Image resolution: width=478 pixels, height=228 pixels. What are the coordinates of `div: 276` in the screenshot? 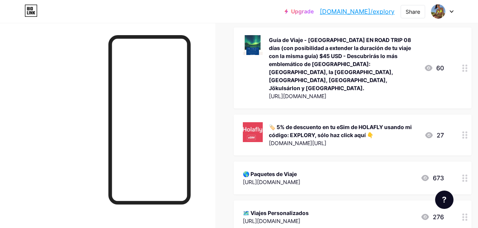 It's located at (432, 217).